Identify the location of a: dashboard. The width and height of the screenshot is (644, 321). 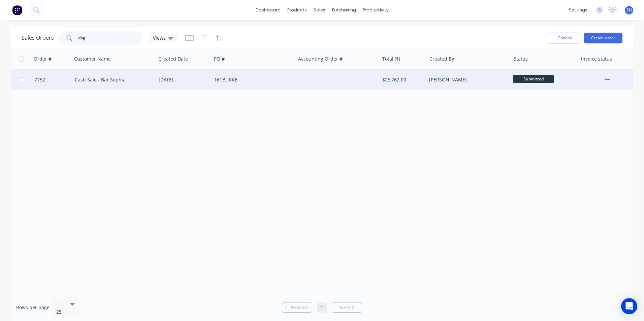
(268, 10).